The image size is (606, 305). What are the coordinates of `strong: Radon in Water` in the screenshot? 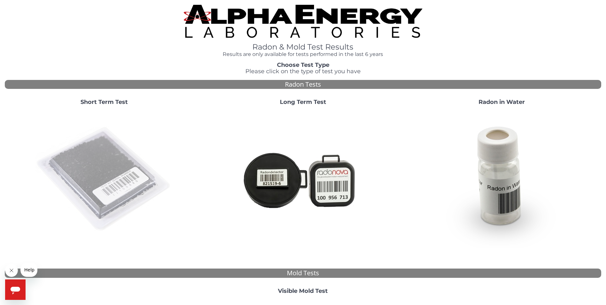 It's located at (501, 102).